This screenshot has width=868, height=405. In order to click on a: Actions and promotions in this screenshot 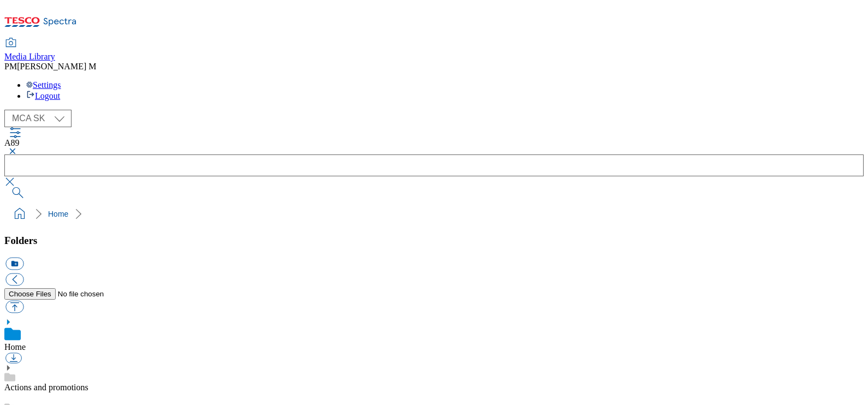, I will do `click(46, 387)`.